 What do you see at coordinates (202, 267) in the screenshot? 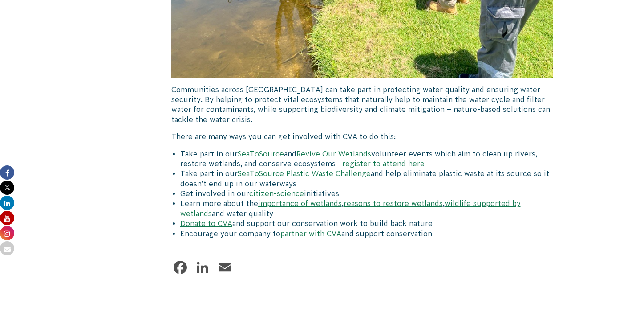
I see `a: LinkedIn` at bounding box center [202, 267].